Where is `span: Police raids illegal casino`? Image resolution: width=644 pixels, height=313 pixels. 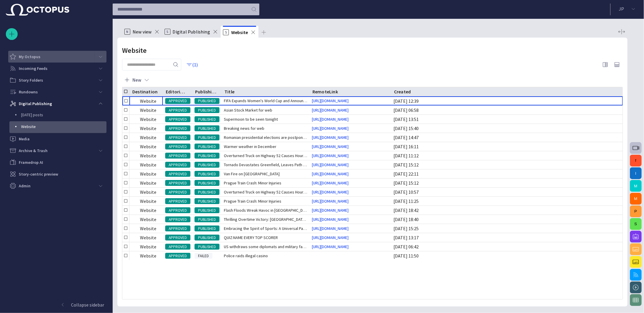 span: Police raids illegal casino is located at coordinates (246, 256).